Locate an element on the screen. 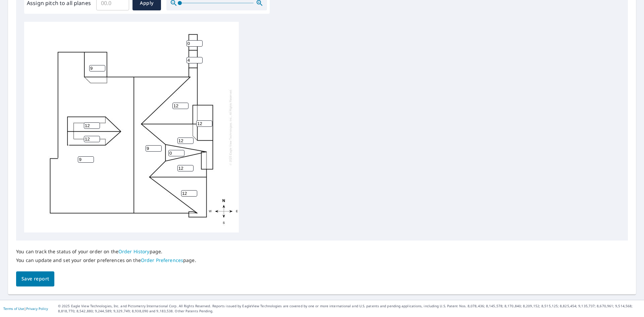  a: Order Preferences is located at coordinates (162, 260).